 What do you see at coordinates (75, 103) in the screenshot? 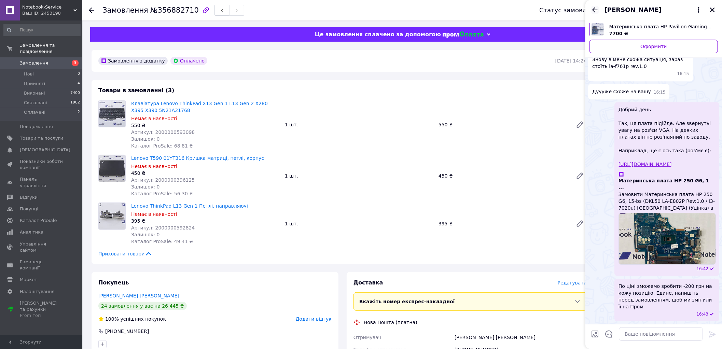
I see `span: 1982` at bounding box center [75, 103].